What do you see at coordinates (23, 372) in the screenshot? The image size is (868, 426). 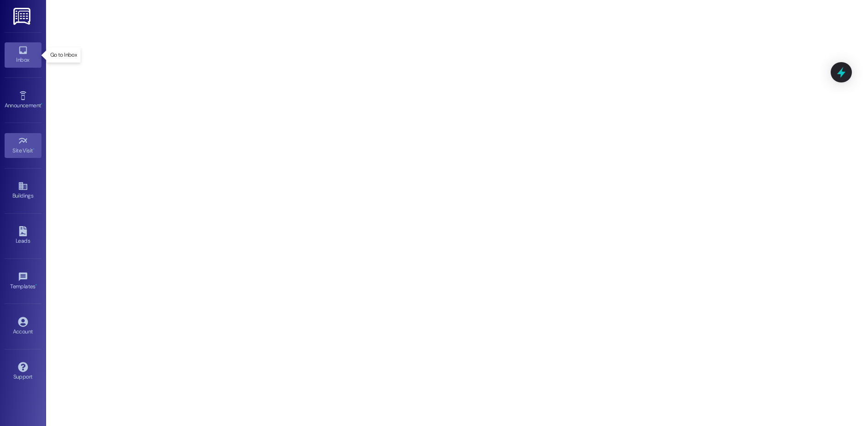 I see `a: Support` at bounding box center [23, 372].